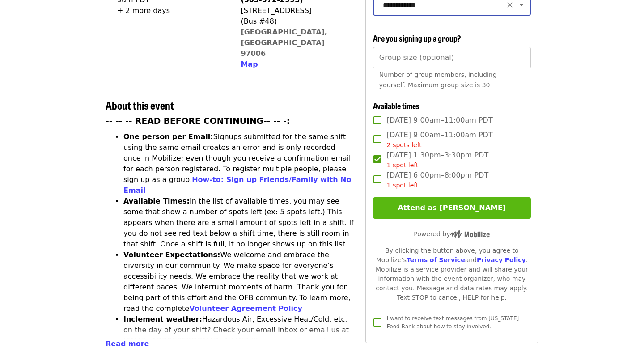 The width and height of the screenshot is (644, 348). What do you see at coordinates (239, 282) in the screenshot?
I see `li: We welcome and embrace the diversity in our community. We make space for everyone’s accessibility...` at bounding box center [239, 282].